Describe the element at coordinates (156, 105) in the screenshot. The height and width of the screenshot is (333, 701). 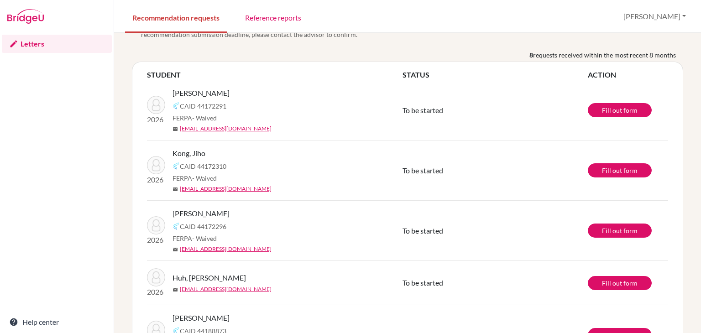
I see `img: Lee, Xavier` at that location.